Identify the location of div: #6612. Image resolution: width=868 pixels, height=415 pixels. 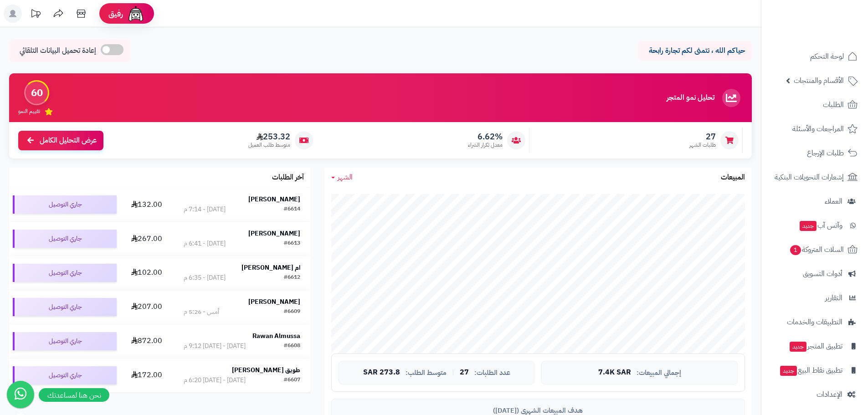
(292, 278).